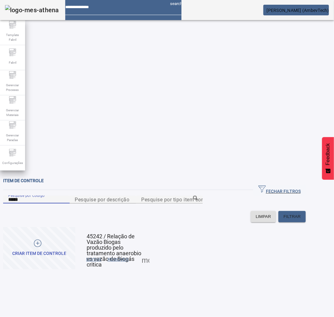 This screenshot has width=334, height=317. Describe the element at coordinates (178, 199) in the screenshot. I see `mat-label: Pesquise por tipo item controle` at that location.